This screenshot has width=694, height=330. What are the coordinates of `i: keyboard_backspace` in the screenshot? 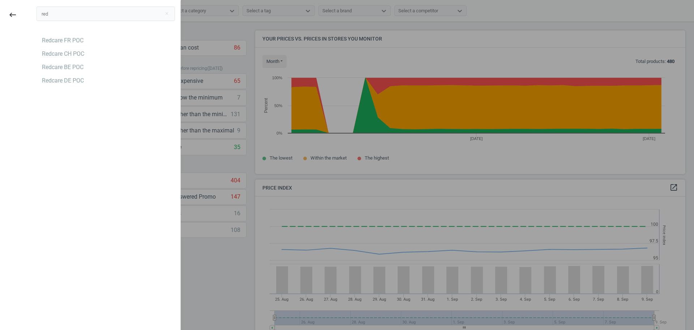 It's located at (13, 15).